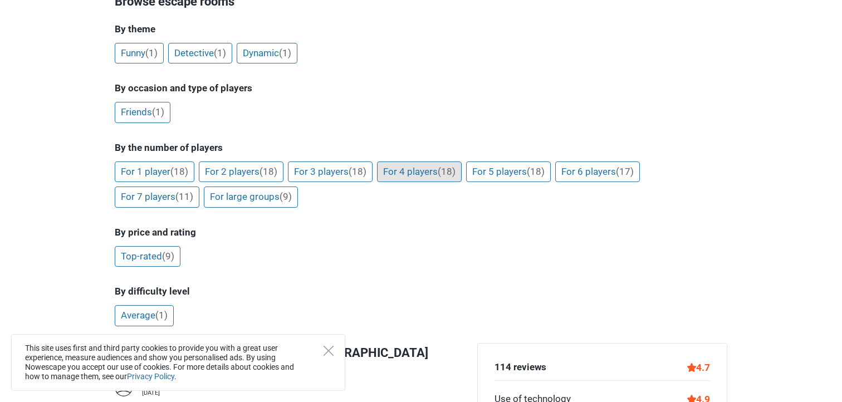  I want to click on div: 114 reviews, so click(520, 367).